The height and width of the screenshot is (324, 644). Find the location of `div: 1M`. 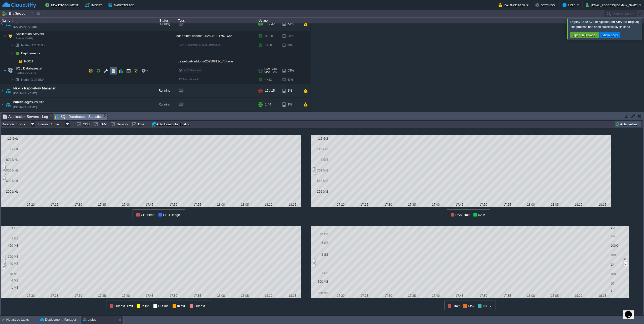

div: 1M is located at coordinates (619, 236).